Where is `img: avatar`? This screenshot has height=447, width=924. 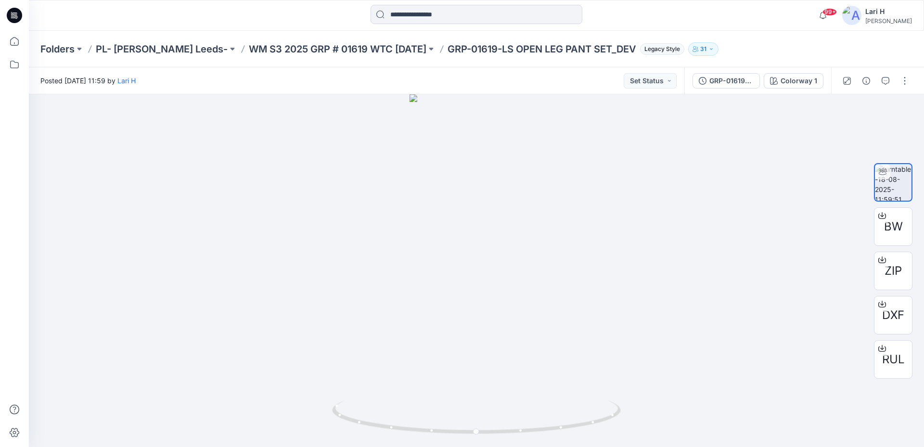
img: avatar is located at coordinates (852, 15).